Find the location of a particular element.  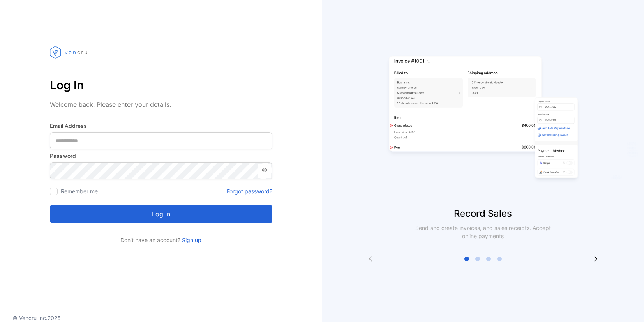

p: Welcome back! Please enter your details. is located at coordinates (161, 104).